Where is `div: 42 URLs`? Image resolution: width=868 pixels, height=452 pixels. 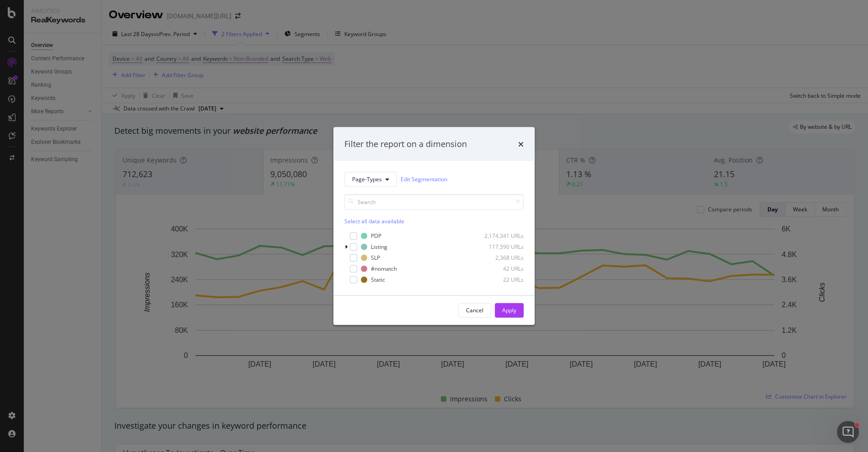 div: 42 URLs is located at coordinates (501, 268).